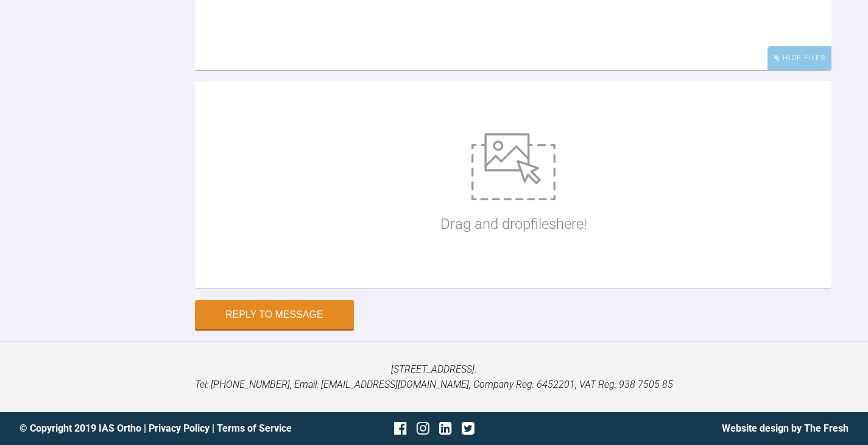  I want to click on button: Reply to Message, so click(274, 315).